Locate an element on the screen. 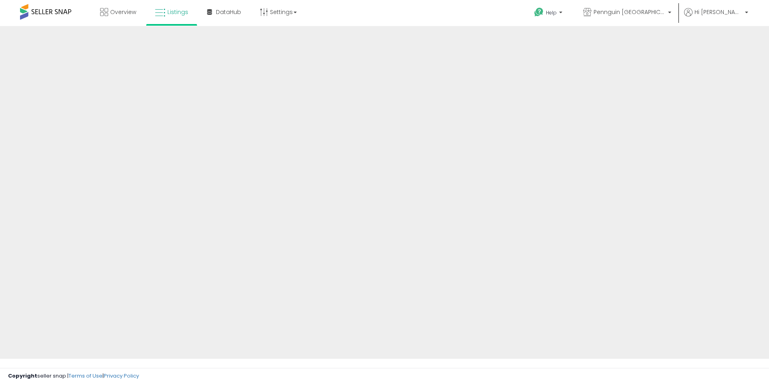 The height and width of the screenshot is (384, 769). span: Overview is located at coordinates (123, 12).